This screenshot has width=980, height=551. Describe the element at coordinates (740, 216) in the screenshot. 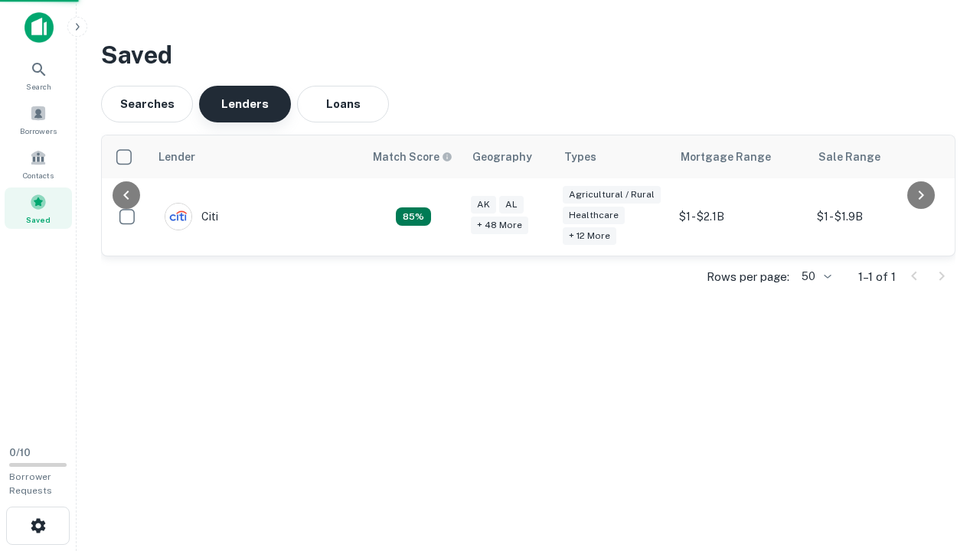

I see `td: $1 - $2.1B` at that location.